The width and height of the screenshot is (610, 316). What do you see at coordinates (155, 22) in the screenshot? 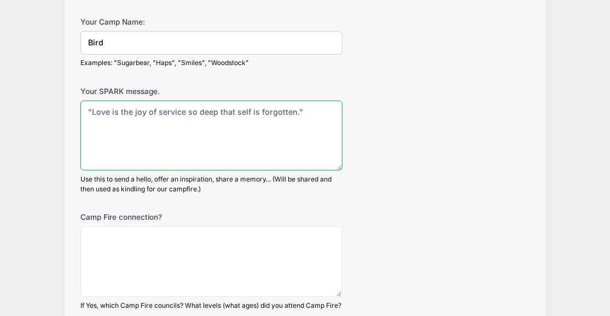
I see `label: Your Camp Name:` at bounding box center [155, 22].